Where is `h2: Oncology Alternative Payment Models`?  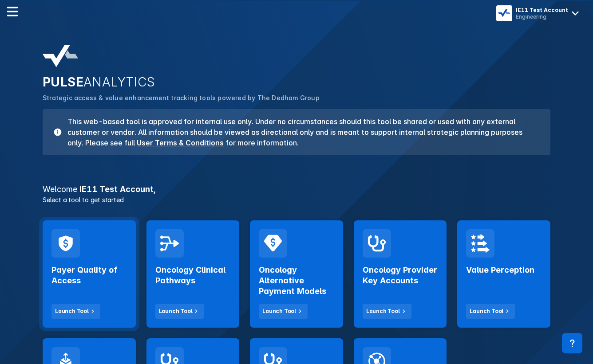 h2: Oncology Alternative Payment Models is located at coordinates (296, 281).